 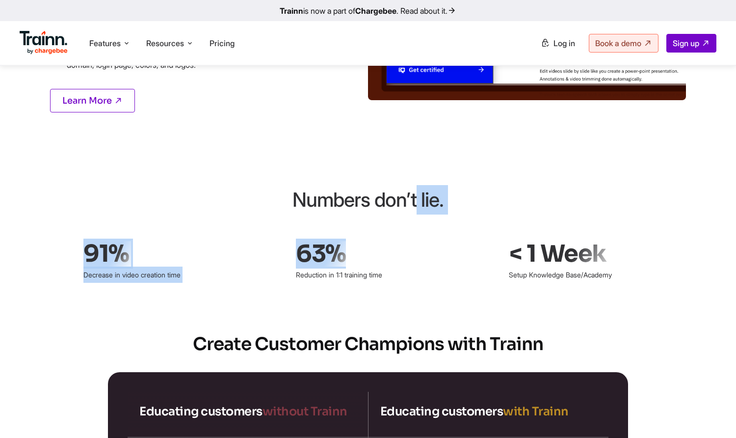 What do you see at coordinates (92, 101) in the screenshot?
I see `a: Learn More` at bounding box center [92, 101].